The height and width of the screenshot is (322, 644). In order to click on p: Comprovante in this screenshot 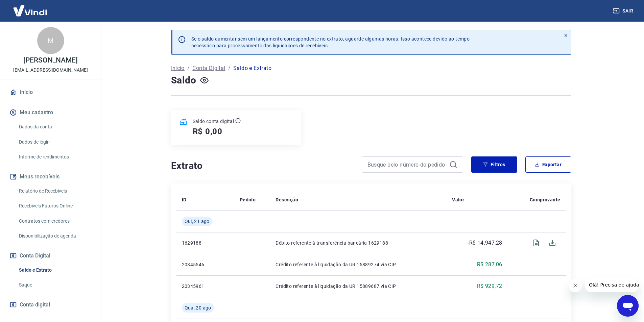, I will do `click(545, 199)`.